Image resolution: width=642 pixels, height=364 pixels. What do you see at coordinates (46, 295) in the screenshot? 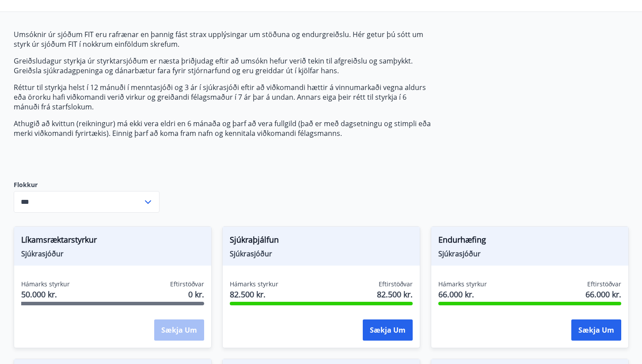
I see `span: 50.000 kr.` at bounding box center [46, 295].